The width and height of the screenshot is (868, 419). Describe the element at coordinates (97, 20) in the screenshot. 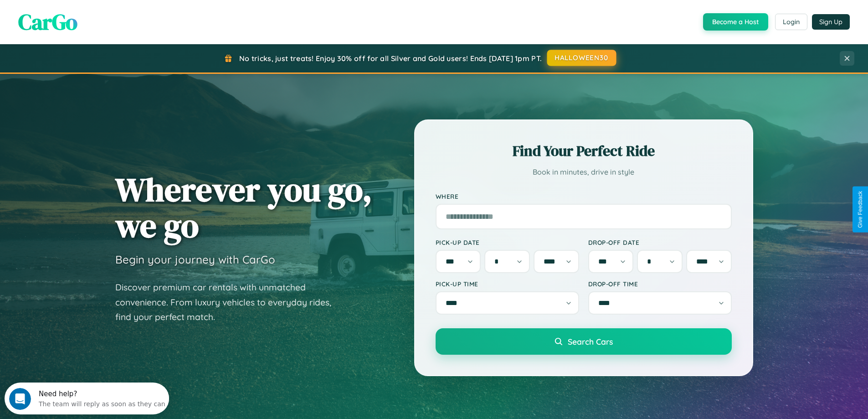

I see `div: The team will reply as soon as they can` at that location.